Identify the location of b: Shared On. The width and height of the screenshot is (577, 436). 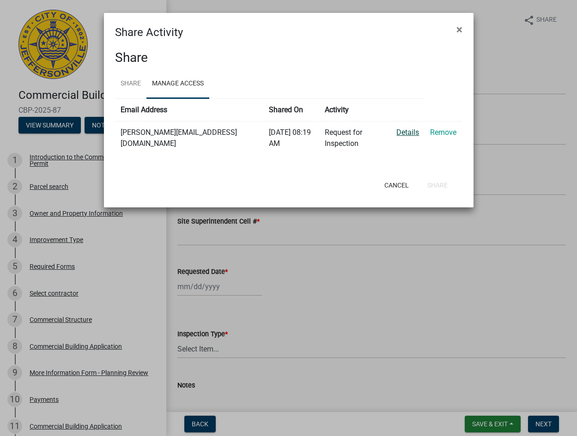
(286, 109).